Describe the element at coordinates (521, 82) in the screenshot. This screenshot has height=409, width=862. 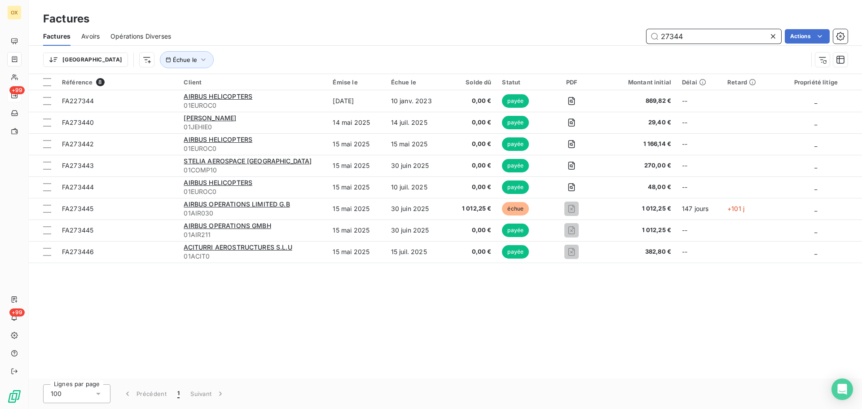
I see `div: Statut` at that location.